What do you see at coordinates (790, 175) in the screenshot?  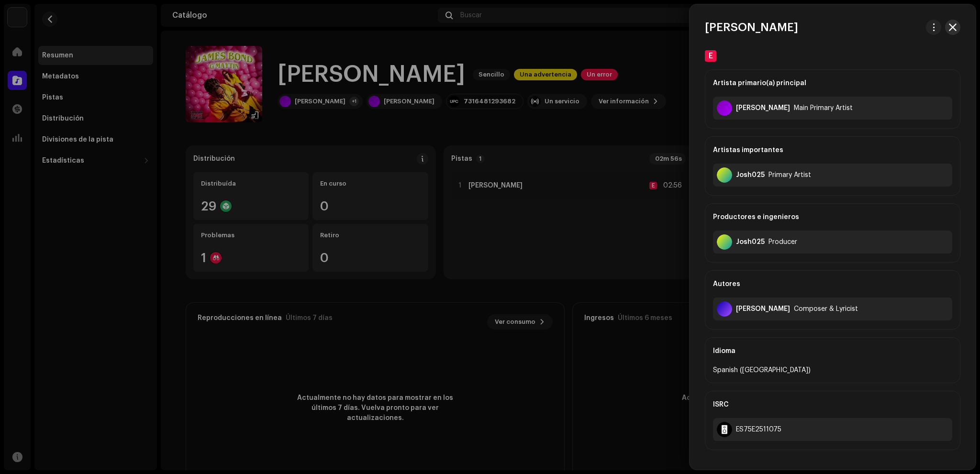 I see `div: Primary Artist` at bounding box center [790, 175].